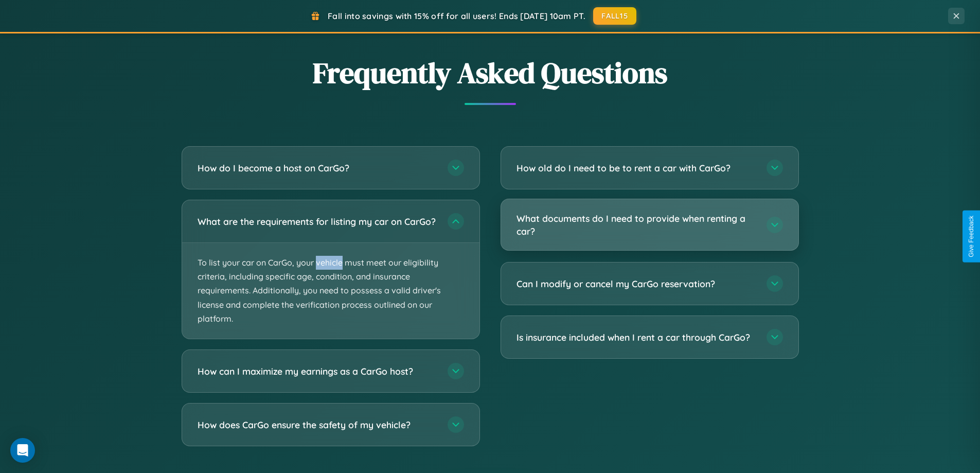 This screenshot has width=980, height=473. What do you see at coordinates (971, 236) in the screenshot?
I see `div: Give Feedback` at bounding box center [971, 236].